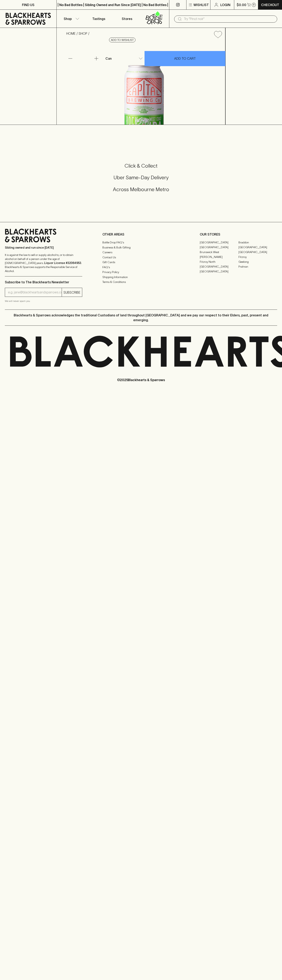  Describe the element at coordinates (29, 5) in the screenshot. I see `p: FIND US` at that location.